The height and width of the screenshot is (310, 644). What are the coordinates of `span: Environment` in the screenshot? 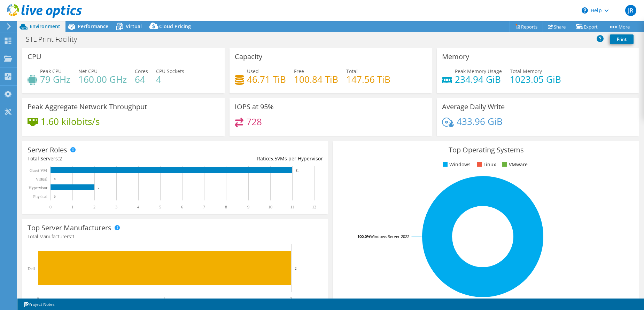 It's located at (45, 26).